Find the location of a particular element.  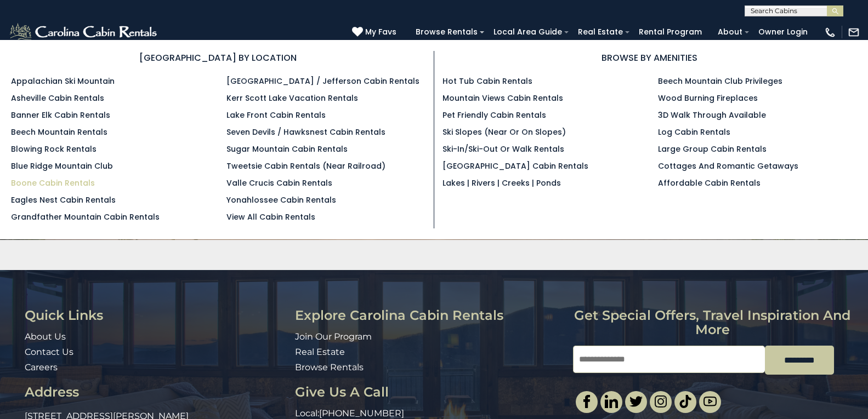

a: Blowing Rock Rentals is located at coordinates (54, 149).